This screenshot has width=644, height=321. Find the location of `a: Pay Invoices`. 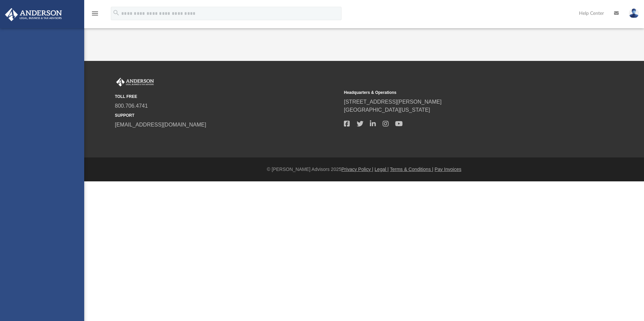

a: Pay Invoices is located at coordinates (447, 169).